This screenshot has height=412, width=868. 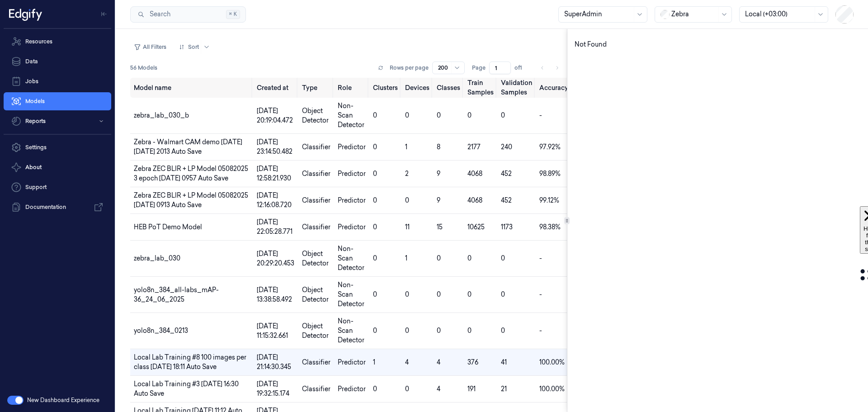 I want to click on p: Rows per page, so click(x=410, y=68).